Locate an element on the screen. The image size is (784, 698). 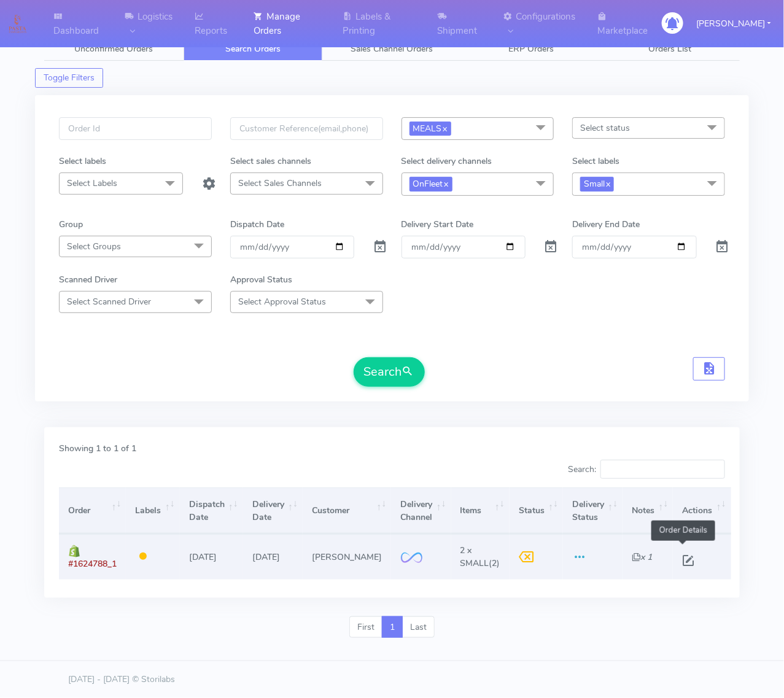
span: #1624788_1 is located at coordinates (92, 563).